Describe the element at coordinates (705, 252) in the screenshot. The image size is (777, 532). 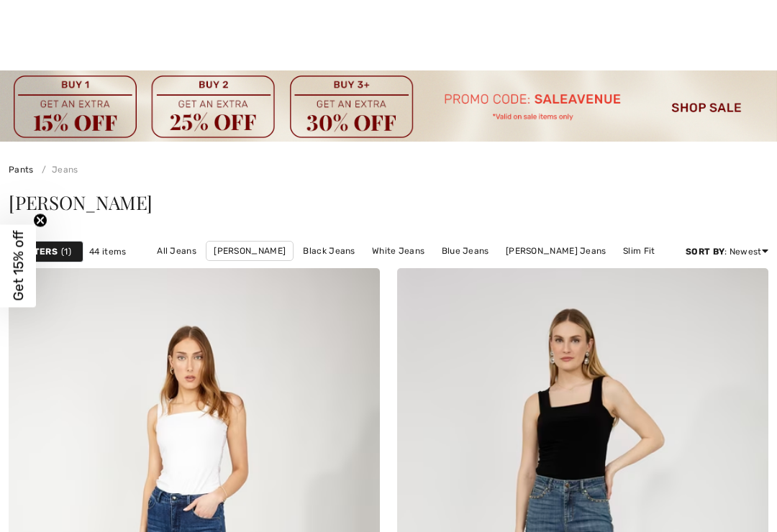
I see `strong: Sort By` at that location.